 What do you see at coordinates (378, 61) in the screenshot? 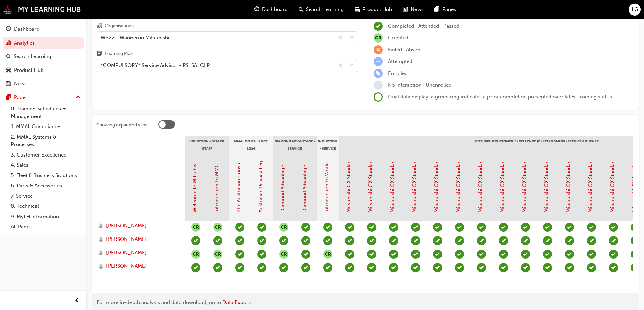
I see `span: learningRecordVerb_ATTEMPT-icon` at bounding box center [378, 61].